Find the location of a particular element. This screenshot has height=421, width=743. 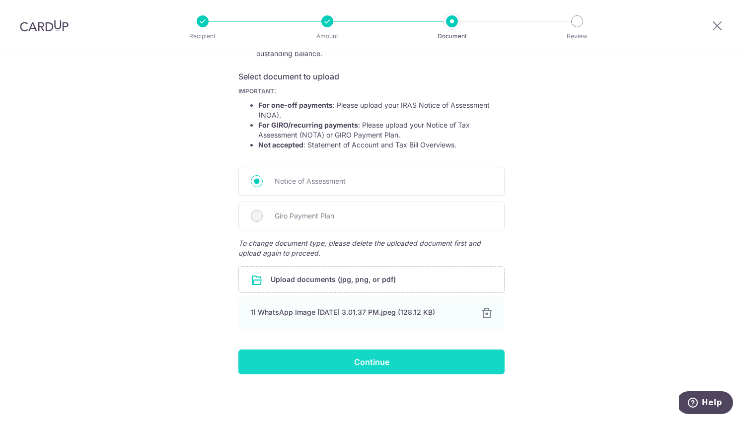

input: Continue is located at coordinates (372, 362).